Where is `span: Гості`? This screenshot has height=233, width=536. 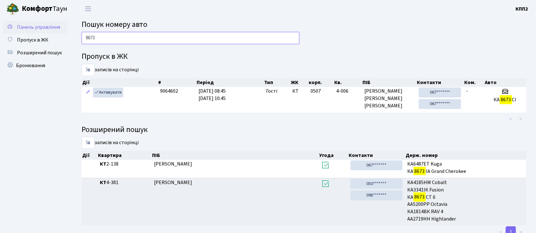
span: Гості is located at coordinates (272, 91).